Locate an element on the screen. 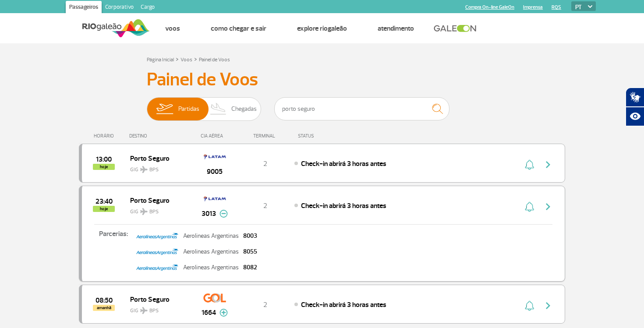  div: TERMINAL is located at coordinates (265, 136).